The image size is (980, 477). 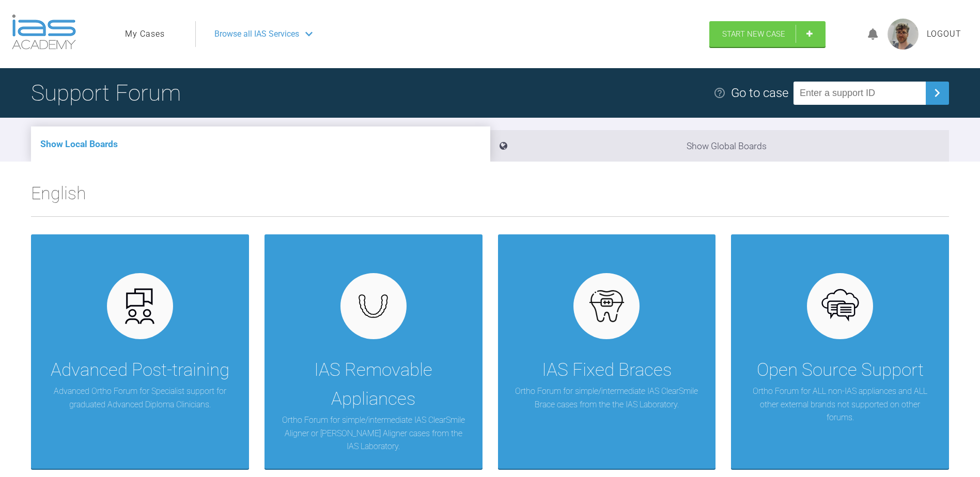 I want to click on input: Enter a support ID, so click(x=859, y=93).